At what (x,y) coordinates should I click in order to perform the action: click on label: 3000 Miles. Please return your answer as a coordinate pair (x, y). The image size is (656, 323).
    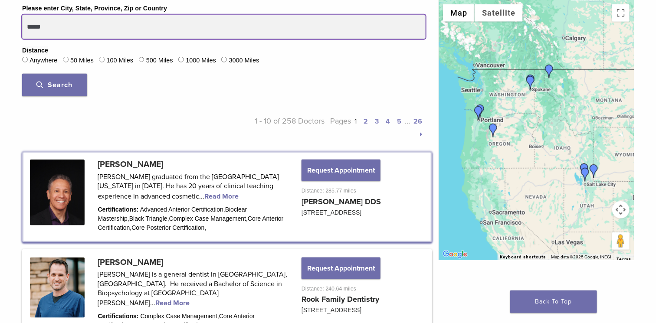
    Looking at the image, I should click on (244, 61).